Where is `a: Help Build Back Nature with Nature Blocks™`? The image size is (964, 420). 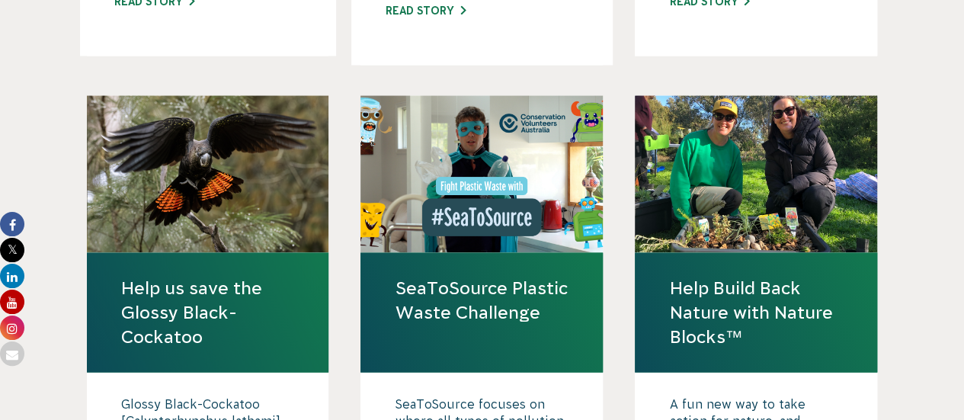
a: Help Build Back Nature with Nature Blocks™ is located at coordinates (756, 312).